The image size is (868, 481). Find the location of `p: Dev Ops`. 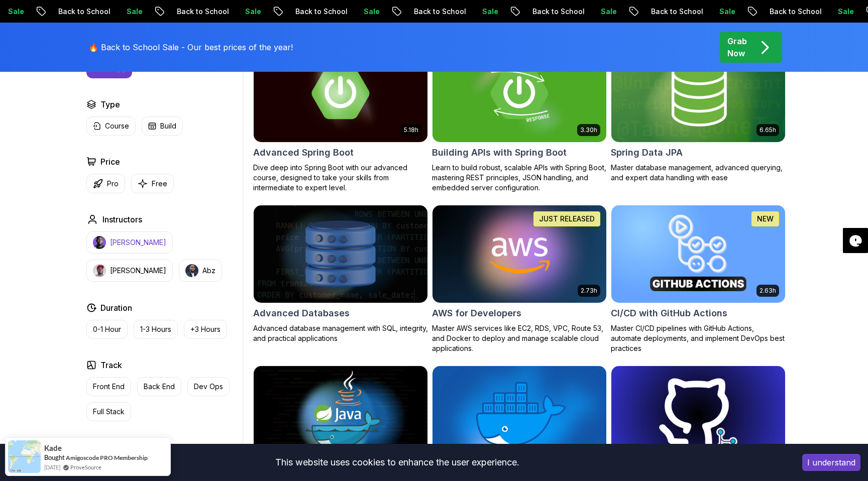

p: Dev Ops is located at coordinates (208, 387).